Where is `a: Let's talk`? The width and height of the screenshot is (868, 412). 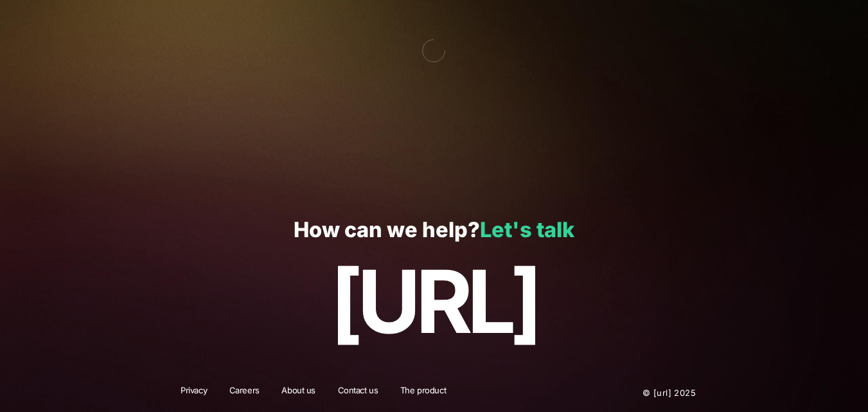
a: Let's talk is located at coordinates (527, 230).